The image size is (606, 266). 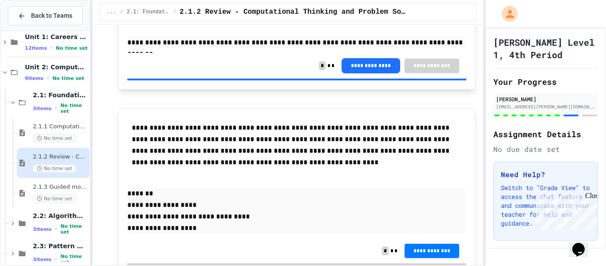 What do you see at coordinates (56, 37) in the screenshot?
I see `span: Unit 1: Careers & Professionalism` at bounding box center [56, 37].